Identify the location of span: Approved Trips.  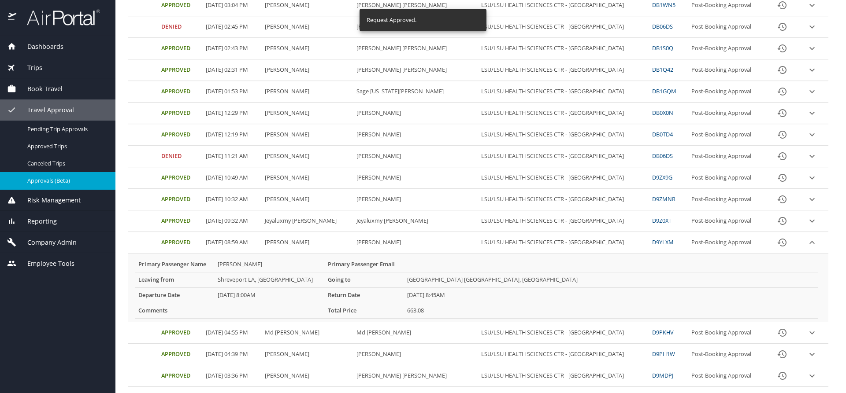
(66, 146).